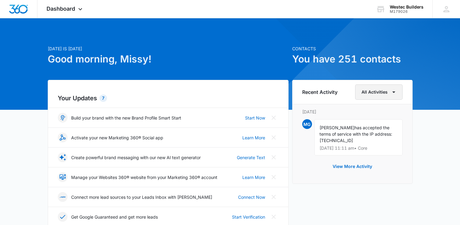 The height and width of the screenshot is (225, 460). What do you see at coordinates (251, 157) in the screenshot?
I see `a: Generate Text` at bounding box center [251, 157].